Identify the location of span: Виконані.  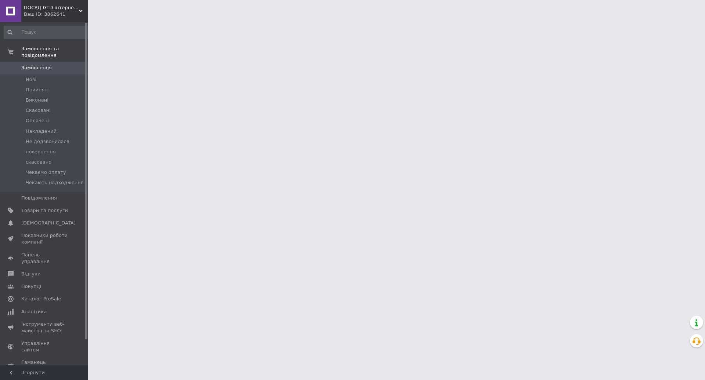
(37, 100).